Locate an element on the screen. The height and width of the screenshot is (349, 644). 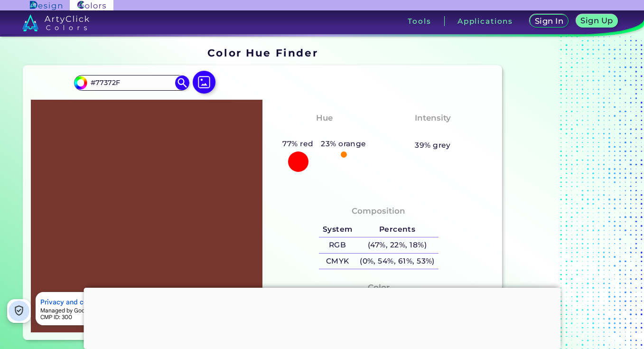
img: ArtyClick Design logo is located at coordinates (46, 5).